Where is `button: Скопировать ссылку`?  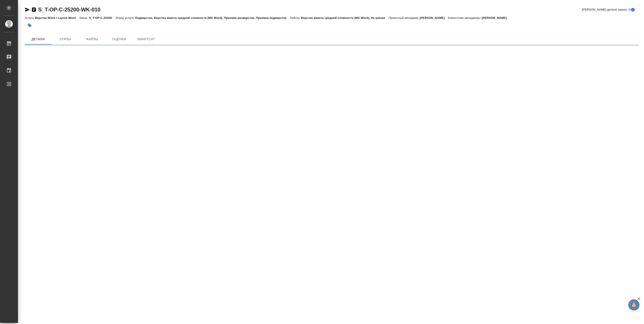 button: Скопировать ссылку is located at coordinates (34, 10).